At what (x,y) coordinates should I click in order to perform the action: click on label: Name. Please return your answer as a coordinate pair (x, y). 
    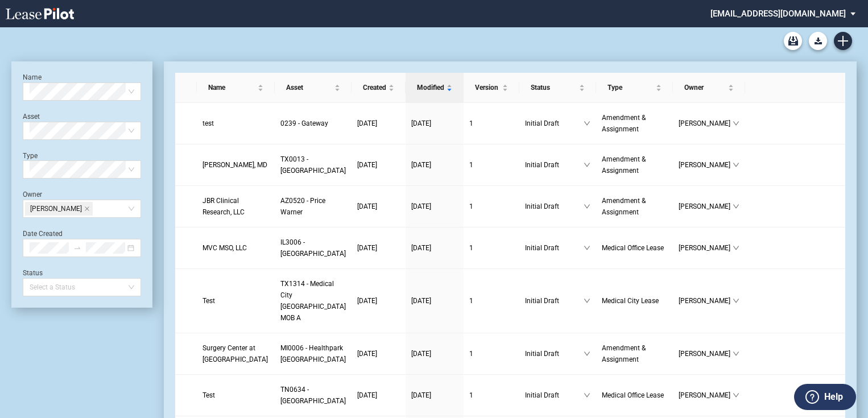
    Looking at the image, I should click on (32, 78).